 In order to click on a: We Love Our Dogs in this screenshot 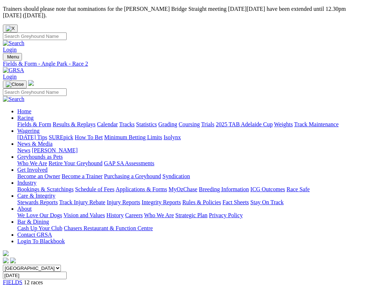, I will do `click(40, 215)`.